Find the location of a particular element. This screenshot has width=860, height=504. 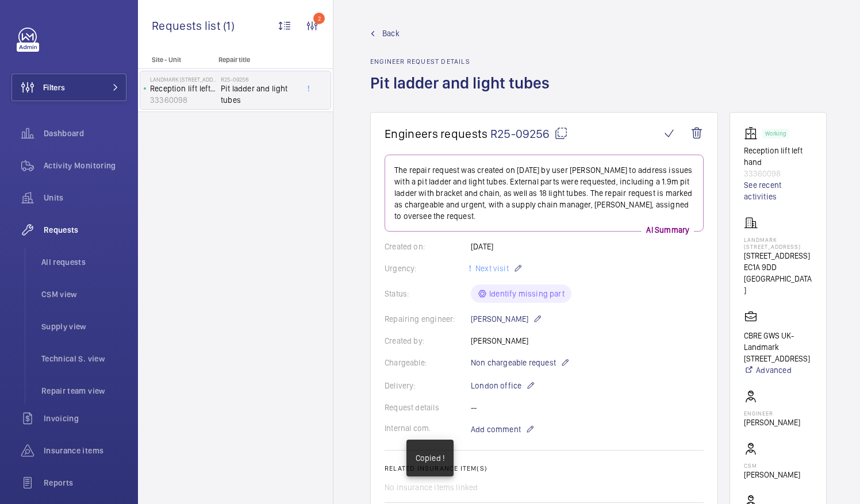

p: AI Summary is located at coordinates (667, 230).